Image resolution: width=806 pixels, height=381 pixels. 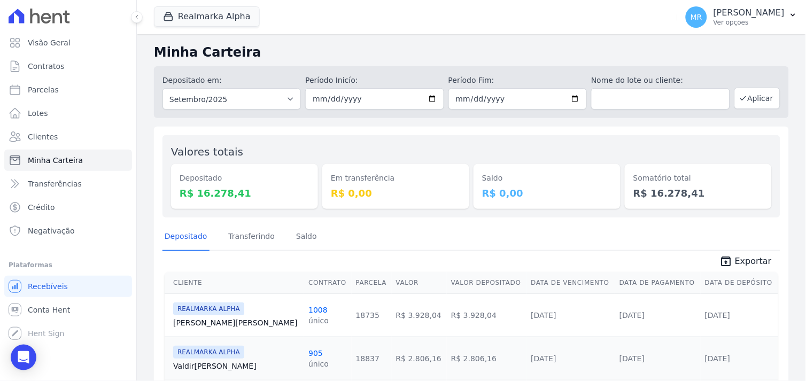 I want to click on dt: Depositado, so click(x=244, y=178).